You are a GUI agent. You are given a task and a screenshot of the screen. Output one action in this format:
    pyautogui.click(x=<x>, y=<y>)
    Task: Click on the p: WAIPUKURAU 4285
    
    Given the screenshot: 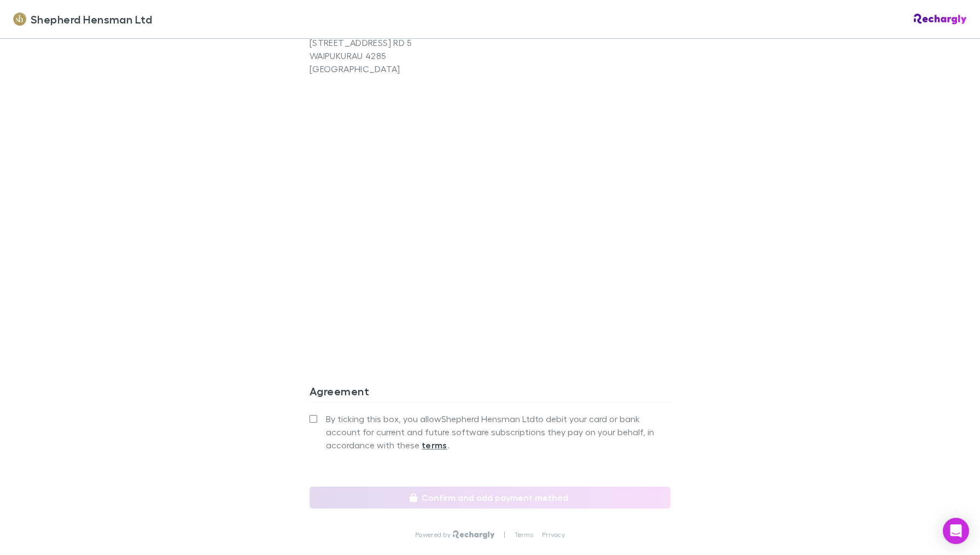 What is the action you would take?
    pyautogui.click(x=399, y=56)
    